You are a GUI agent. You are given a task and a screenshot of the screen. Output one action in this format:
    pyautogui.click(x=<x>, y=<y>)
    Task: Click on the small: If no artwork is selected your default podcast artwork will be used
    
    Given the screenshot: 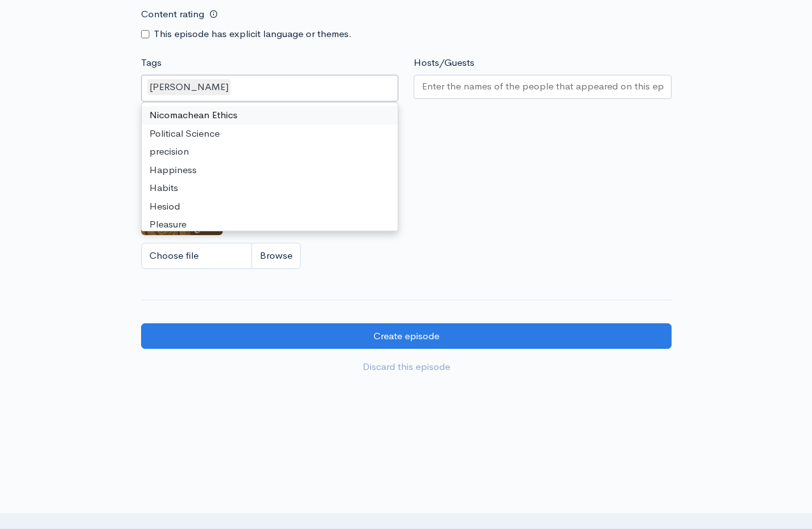 What is the action you would take?
    pyautogui.click(x=406, y=142)
    